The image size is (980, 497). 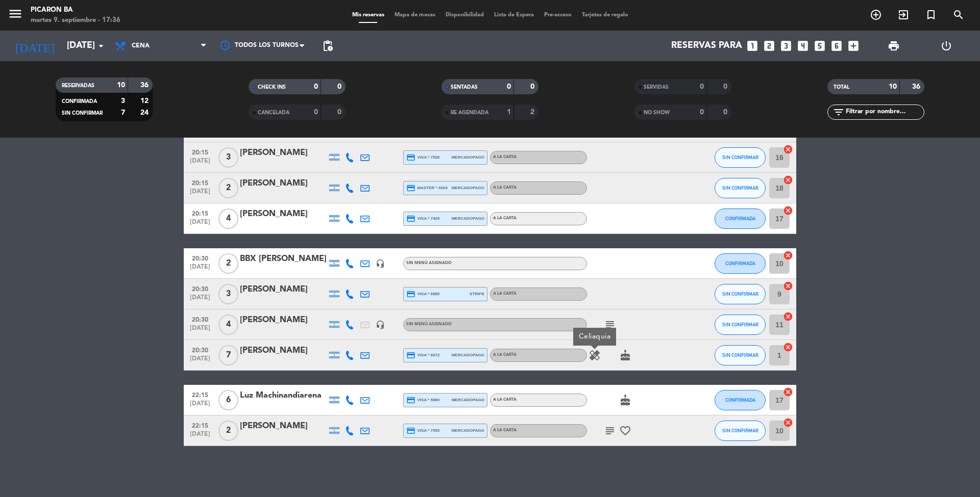 I want to click on span: visa * 6672, so click(x=423, y=356).